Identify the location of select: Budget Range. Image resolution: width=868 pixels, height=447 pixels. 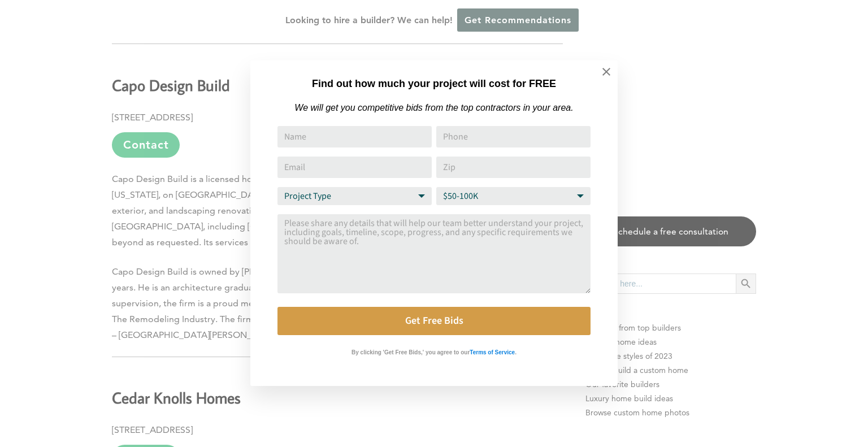
(513, 196).